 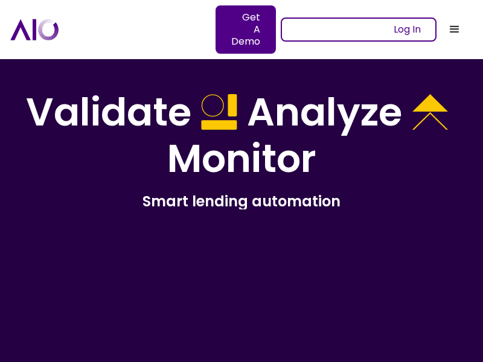 What do you see at coordinates (241, 201) in the screenshot?
I see `h2: Smart lending automation` at bounding box center [241, 201].